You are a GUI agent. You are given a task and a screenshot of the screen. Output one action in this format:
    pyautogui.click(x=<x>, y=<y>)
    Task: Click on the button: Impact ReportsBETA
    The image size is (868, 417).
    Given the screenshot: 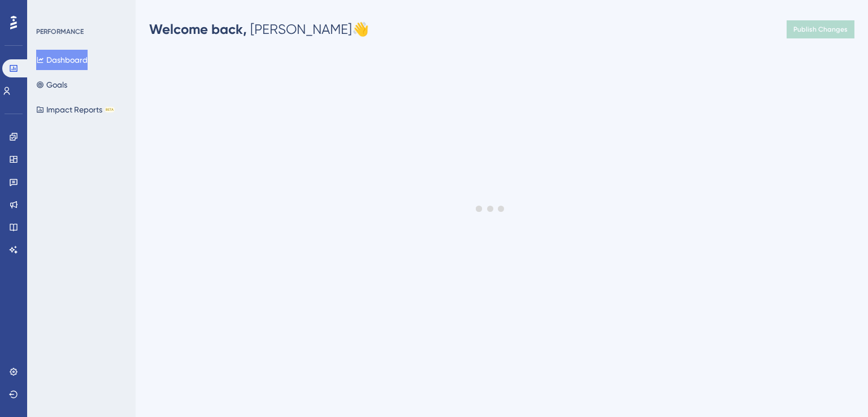 What is the action you would take?
    pyautogui.click(x=75, y=110)
    